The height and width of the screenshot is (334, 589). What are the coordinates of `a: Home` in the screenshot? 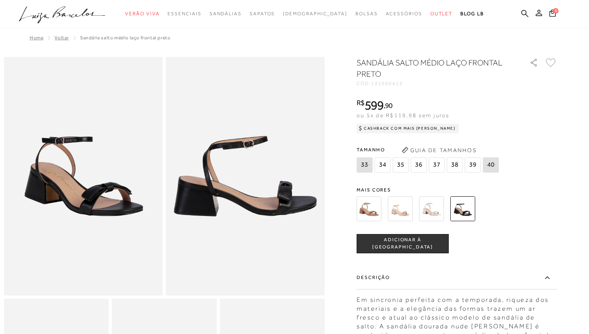 It's located at (36, 38).